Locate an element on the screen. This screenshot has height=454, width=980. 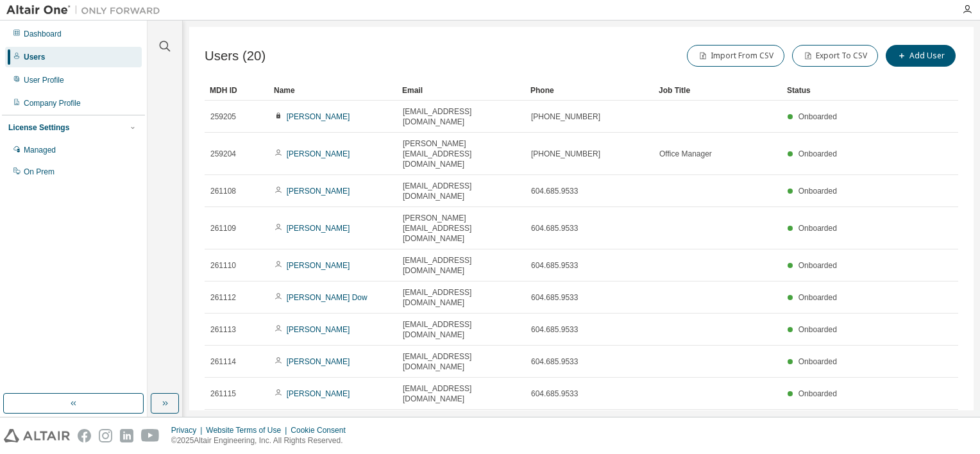
span: 261109 is located at coordinates (223, 229).